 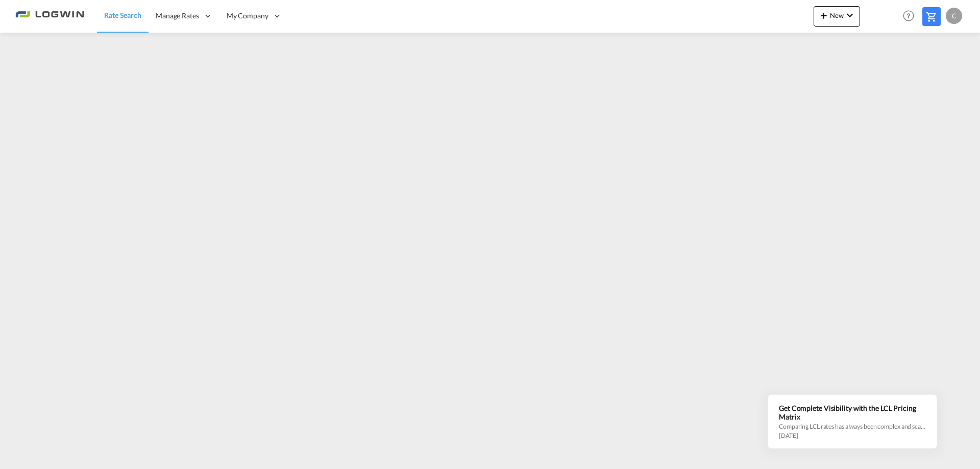 I want to click on span: Help, so click(x=909, y=16).